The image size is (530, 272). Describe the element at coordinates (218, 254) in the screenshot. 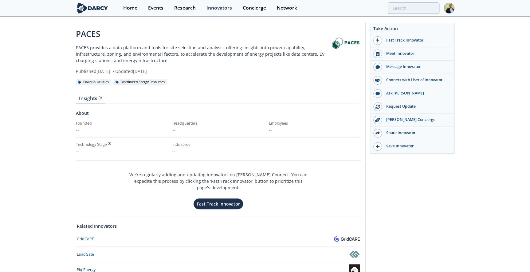

I see `a: LandGate LandGate` at that location.